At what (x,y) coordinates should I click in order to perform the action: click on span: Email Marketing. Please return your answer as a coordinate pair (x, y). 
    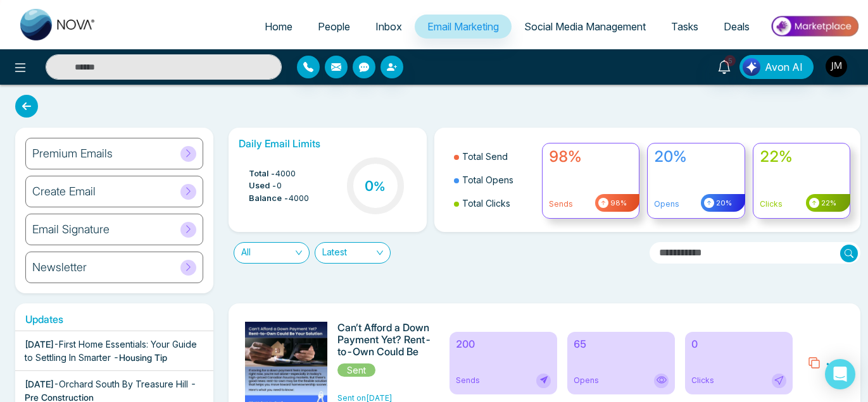
    Looking at the image, I should click on (463, 27).